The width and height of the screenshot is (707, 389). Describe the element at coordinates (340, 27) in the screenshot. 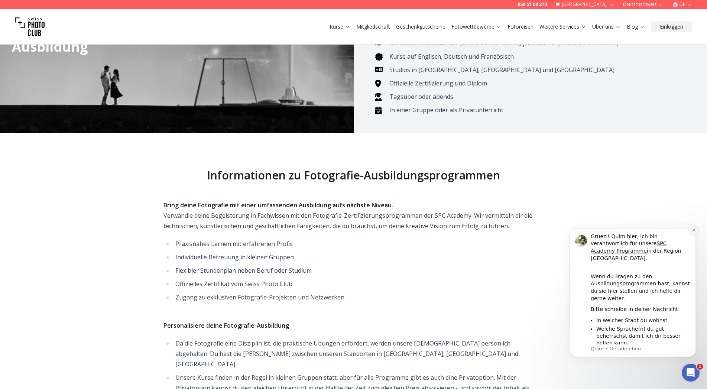

I see `button: Kurse` at that location.